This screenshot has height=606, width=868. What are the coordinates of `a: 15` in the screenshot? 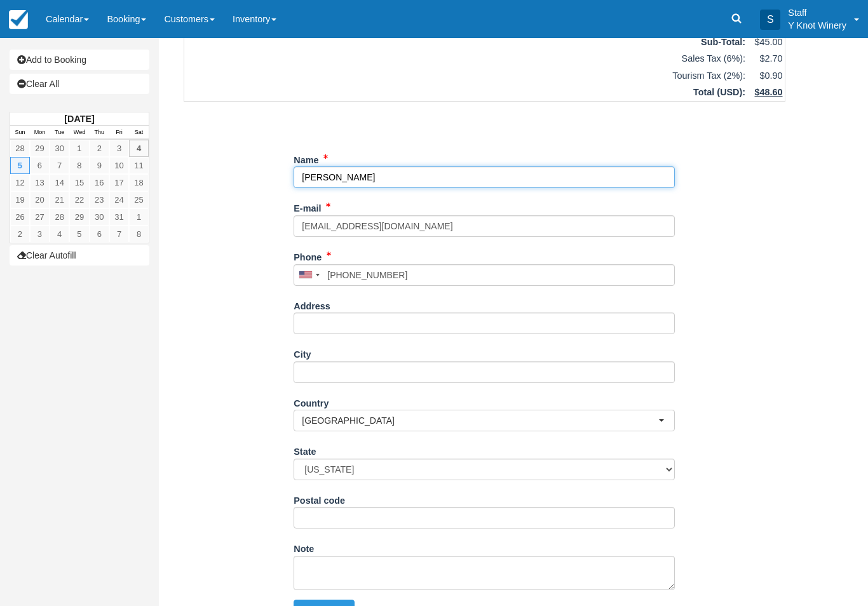 It's located at (78, 183).